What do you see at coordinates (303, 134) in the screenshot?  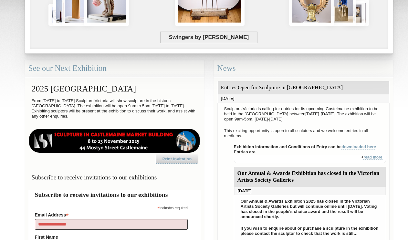 I see `p: This exciting opportunity is open to all sculptors and we welcome entries in all mediums.` at bounding box center [303, 134].